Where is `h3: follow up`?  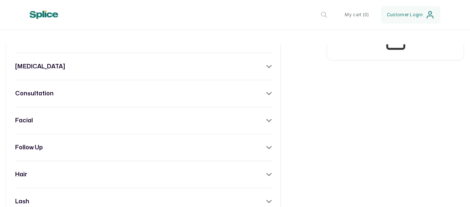 h3: follow up is located at coordinates (29, 147).